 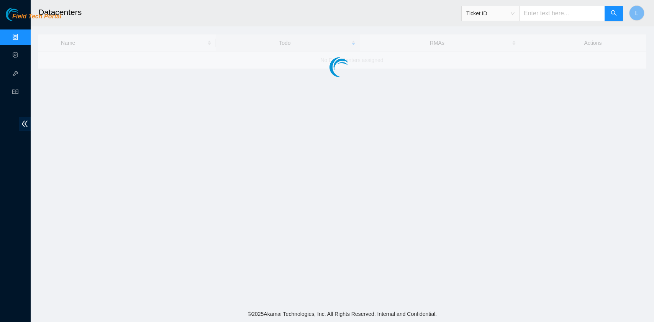 What do you see at coordinates (614, 13) in the screenshot?
I see `span: search` at bounding box center [614, 13].